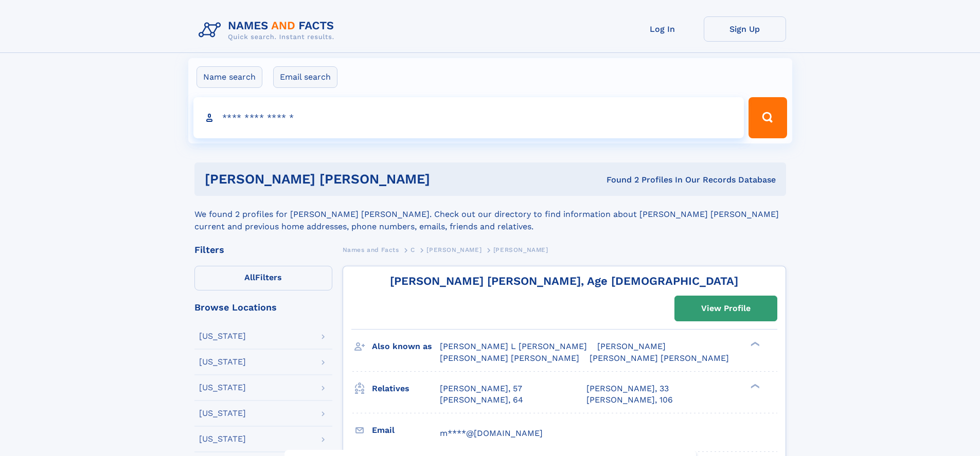 The image size is (980, 456). I want to click on a: View Profile, so click(726, 309).